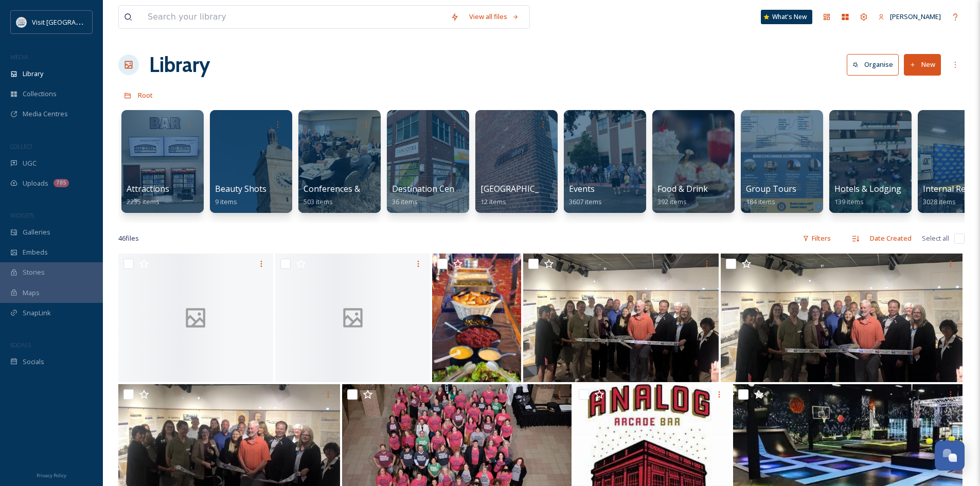 The width and height of the screenshot is (980, 486). I want to click on span: Stories, so click(34, 272).